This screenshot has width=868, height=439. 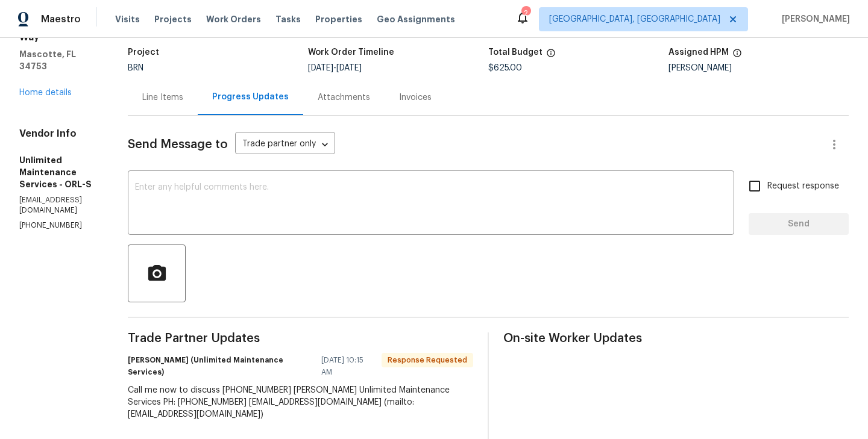 What do you see at coordinates (163, 98) in the screenshot?
I see `div: Line Items` at bounding box center [163, 98].